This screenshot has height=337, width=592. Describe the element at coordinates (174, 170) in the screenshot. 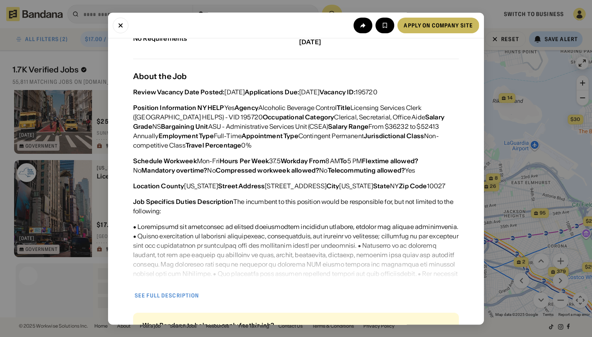

I see `div: Mandatory overtime?` at that location.